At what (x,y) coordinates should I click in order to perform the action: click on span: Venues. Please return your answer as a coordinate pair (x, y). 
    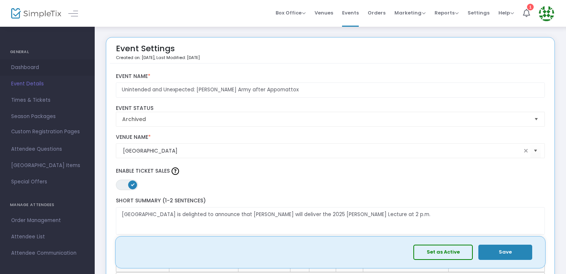
    Looking at the image, I should click on (324, 13).